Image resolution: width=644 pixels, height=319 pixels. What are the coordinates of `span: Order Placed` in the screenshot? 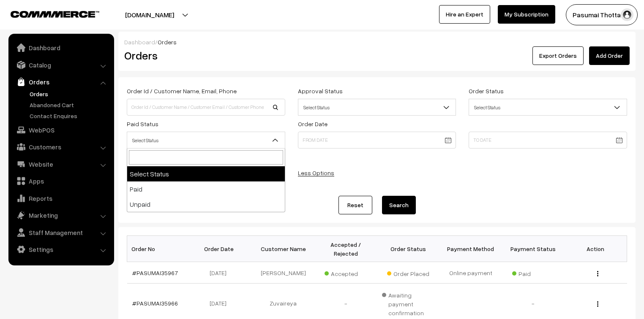 It's located at (408, 273).